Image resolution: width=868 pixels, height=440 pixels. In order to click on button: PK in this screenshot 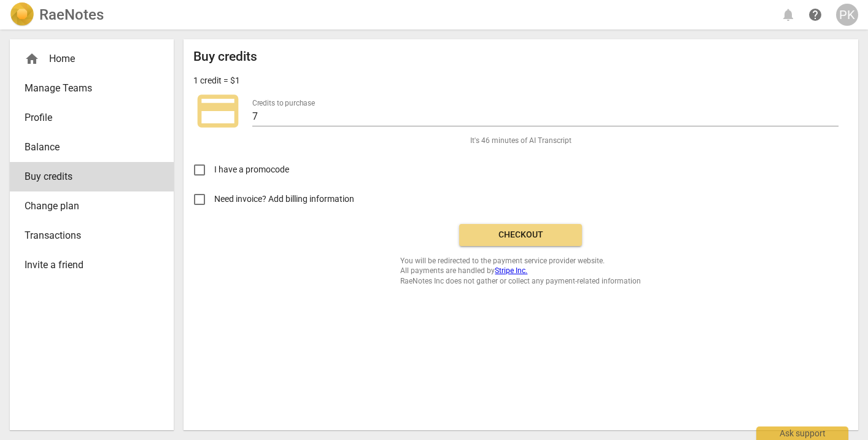, I will do `click(847, 15)`.